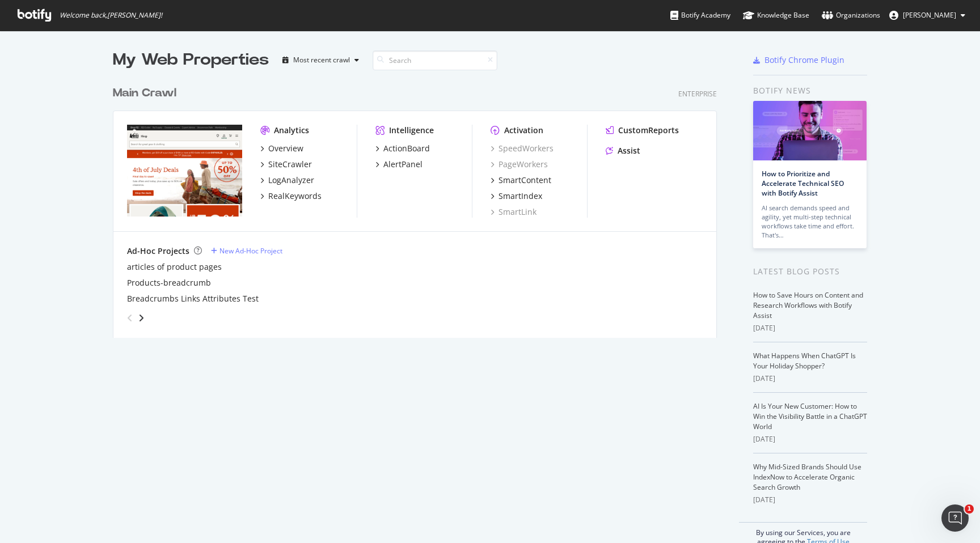 The image size is (980, 543). What do you see at coordinates (930, 14) in the screenshot?
I see `span: Christine Connelly` at bounding box center [930, 14].